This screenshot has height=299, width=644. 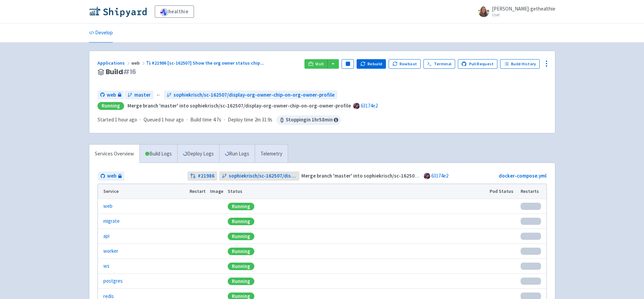 I want to click on span: Stopping in 1 hr 58 min, so click(x=308, y=120).